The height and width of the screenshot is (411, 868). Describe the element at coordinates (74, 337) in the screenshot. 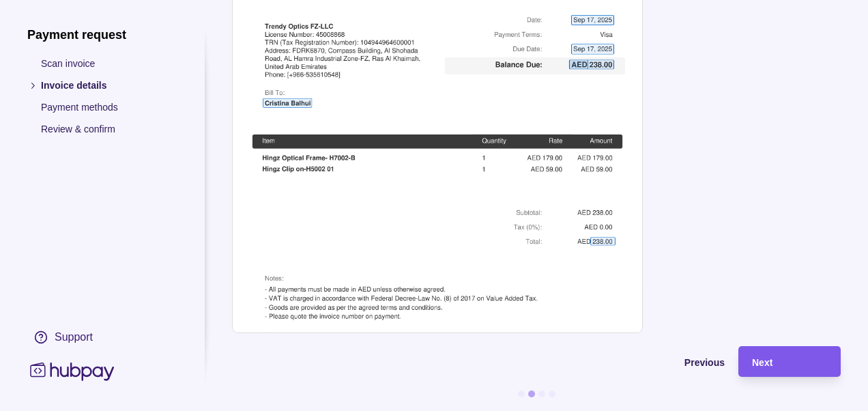

I see `div: Support` at that location.